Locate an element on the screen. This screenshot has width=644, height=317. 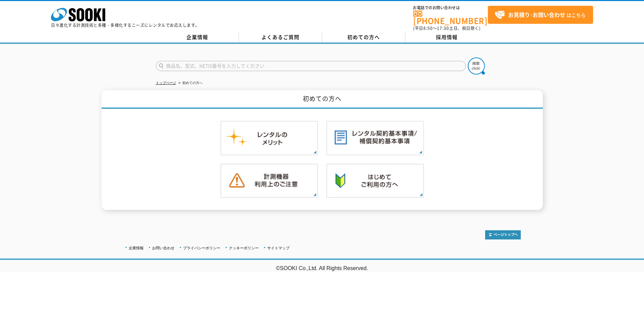
strong: お見積り･お問い合わせ is located at coordinates (537, 15).